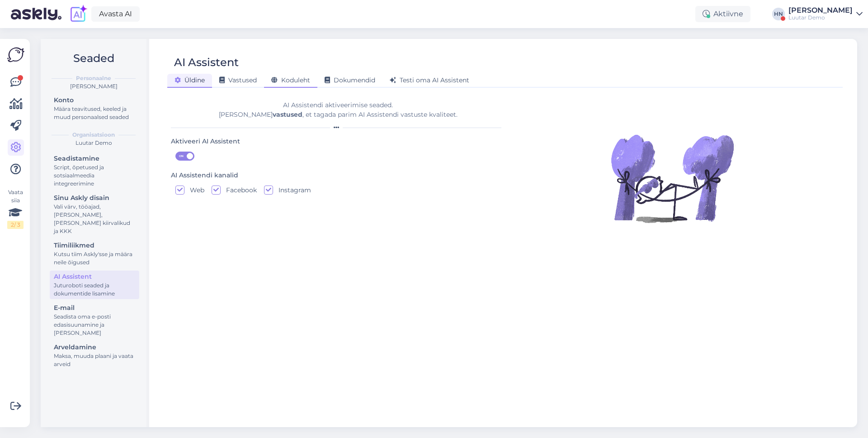 Image resolution: width=868 pixels, height=438 pixels. What do you see at coordinates (292, 190) in the screenshot?
I see `label: Instagram` at bounding box center [292, 190].